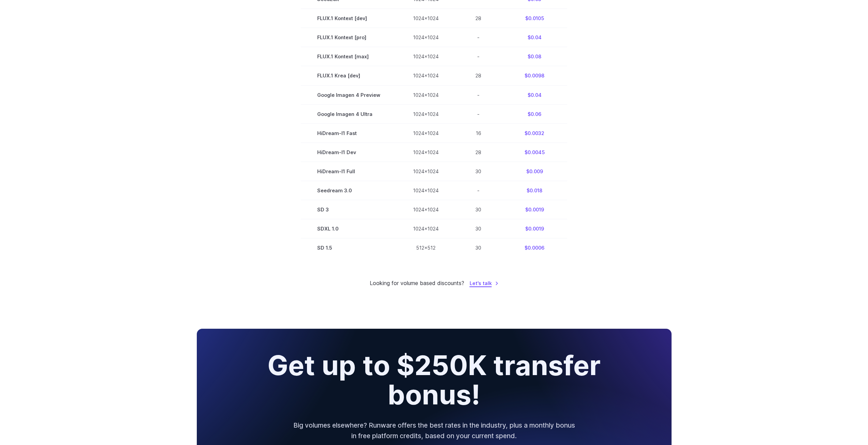 This screenshot has width=868, height=445. What do you see at coordinates (534, 171) in the screenshot?
I see `td: $0.009` at bounding box center [534, 171].